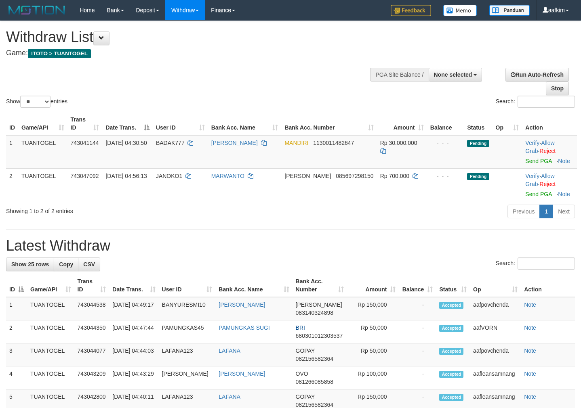 This screenshot has height=408, width=581. I want to click on td: 743044350, so click(92, 332).